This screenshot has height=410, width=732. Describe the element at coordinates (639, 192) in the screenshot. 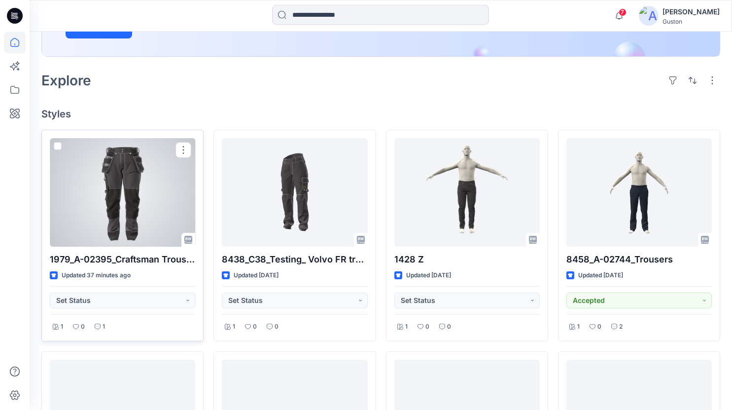

I see `a: 8458_A-02744_Trousers` at that location.